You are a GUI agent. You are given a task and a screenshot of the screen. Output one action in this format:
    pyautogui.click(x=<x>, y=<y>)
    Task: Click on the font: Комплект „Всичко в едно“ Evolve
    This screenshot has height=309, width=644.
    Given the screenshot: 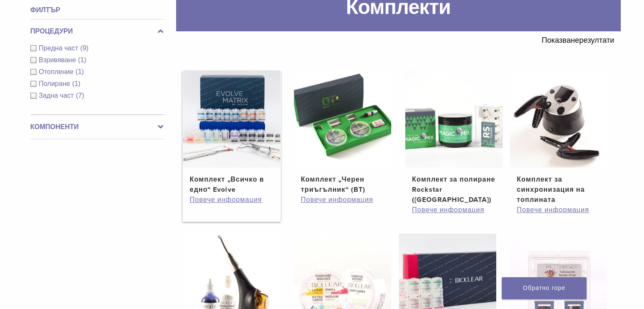 What is the action you would take?
    pyautogui.click(x=227, y=185)
    